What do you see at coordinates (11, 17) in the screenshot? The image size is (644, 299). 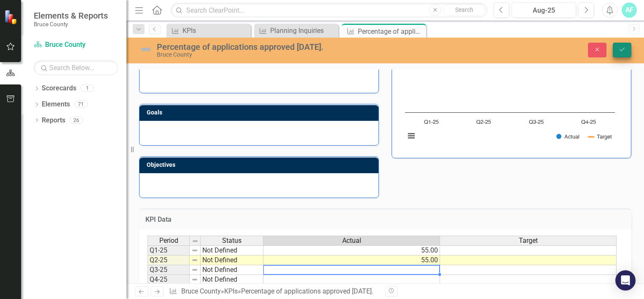 I see `img: ClearPoint Strategy` at bounding box center [11, 17].